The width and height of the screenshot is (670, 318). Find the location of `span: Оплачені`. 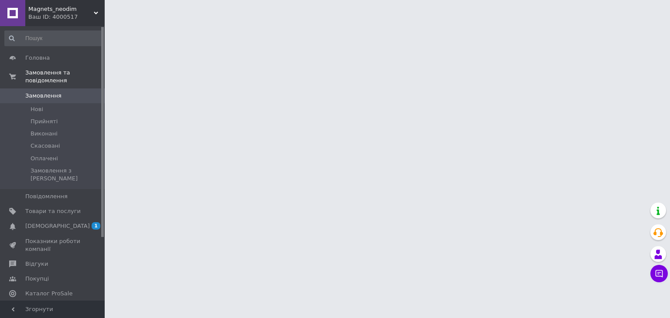

span: Оплачені is located at coordinates (44, 159).